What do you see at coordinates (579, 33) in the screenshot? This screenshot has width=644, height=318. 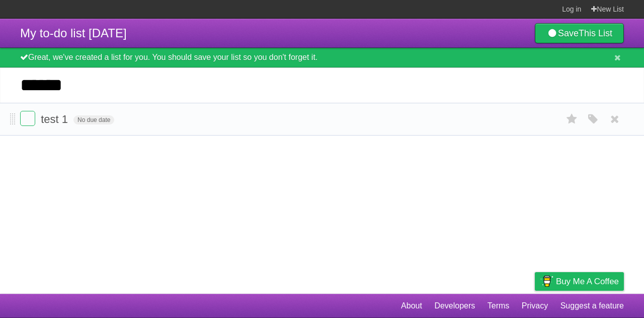 I see `a: SaveThis List` at bounding box center [579, 33].